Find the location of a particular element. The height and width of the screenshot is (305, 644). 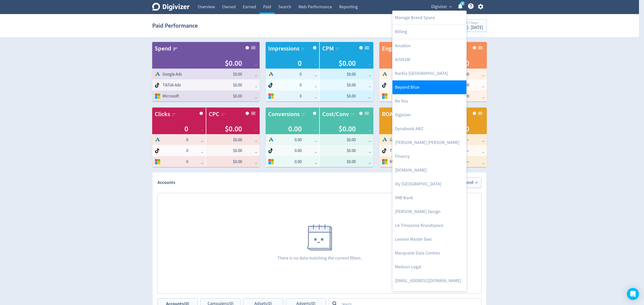

a: Lenovo Master Exec is located at coordinates (430, 239).